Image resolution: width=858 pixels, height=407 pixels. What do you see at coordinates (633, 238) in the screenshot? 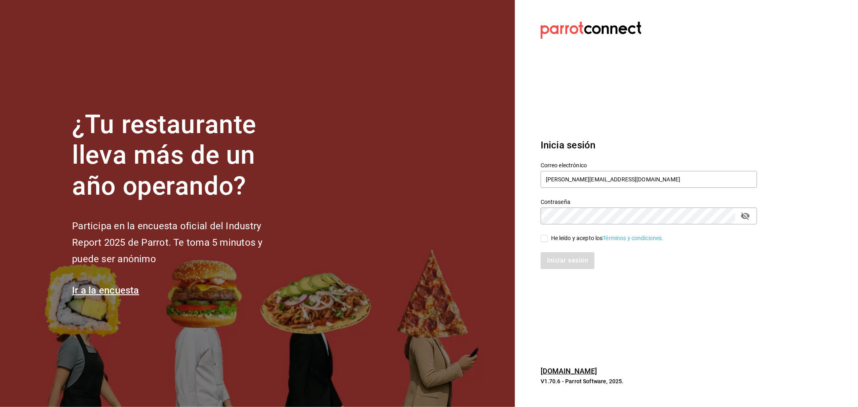
I see `a: Términos y condiciones.` at bounding box center [633, 238].